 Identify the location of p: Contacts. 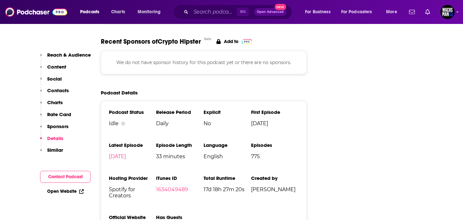
(58, 90).